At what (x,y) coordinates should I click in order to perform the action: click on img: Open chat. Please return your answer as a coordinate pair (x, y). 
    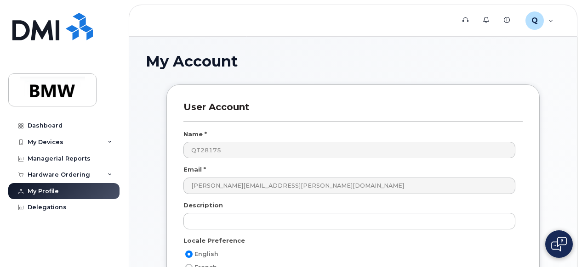
    Looking at the image, I should click on (559, 244).